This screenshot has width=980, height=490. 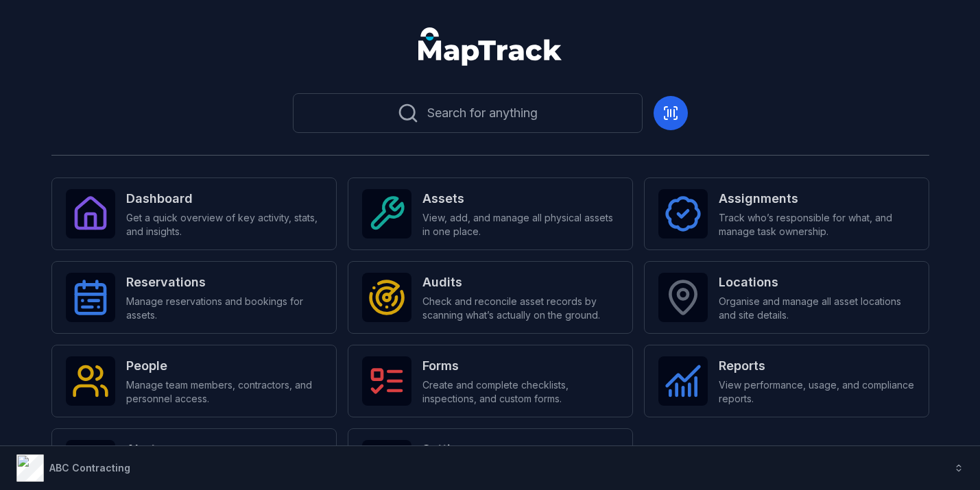 What do you see at coordinates (225, 199) in the screenshot?
I see `strong: Dashboard` at bounding box center [225, 199].